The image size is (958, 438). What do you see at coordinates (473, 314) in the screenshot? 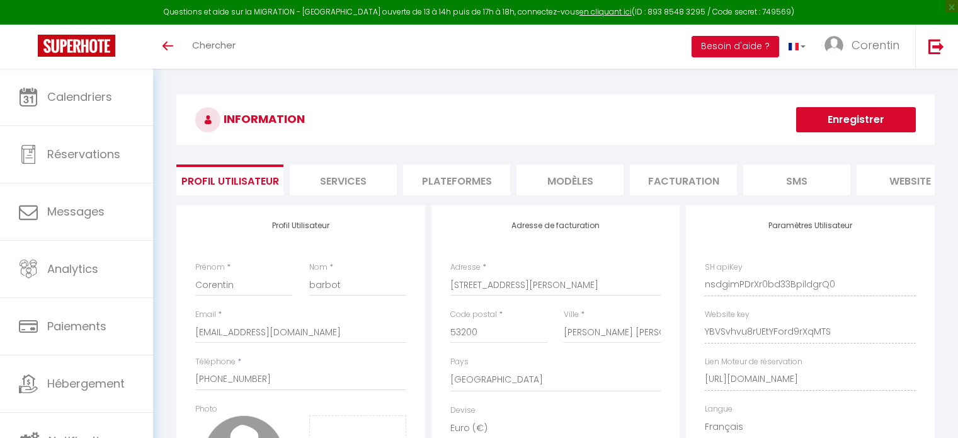
I see `label: Code postal` at bounding box center [473, 314].